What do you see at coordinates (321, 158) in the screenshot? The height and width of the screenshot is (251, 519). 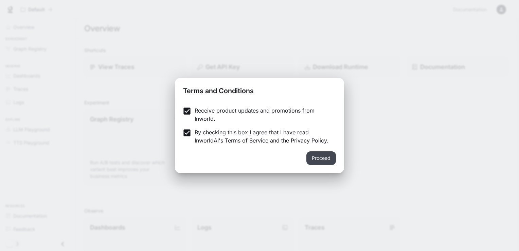 I see `button: Proceed` at bounding box center [321, 158].